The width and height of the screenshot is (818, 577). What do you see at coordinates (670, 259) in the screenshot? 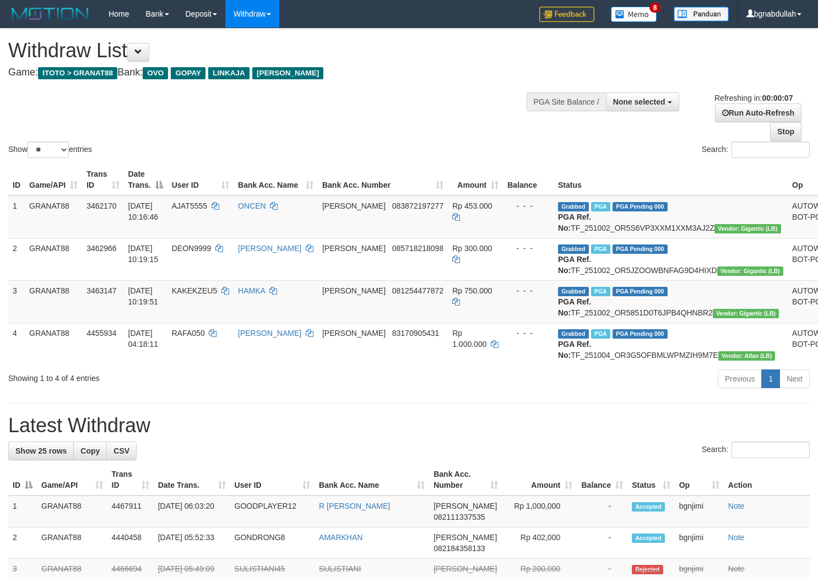
I see `td: TF_251002_OR5JZOOWBNFAG9D4HIXD` at bounding box center [670, 259].